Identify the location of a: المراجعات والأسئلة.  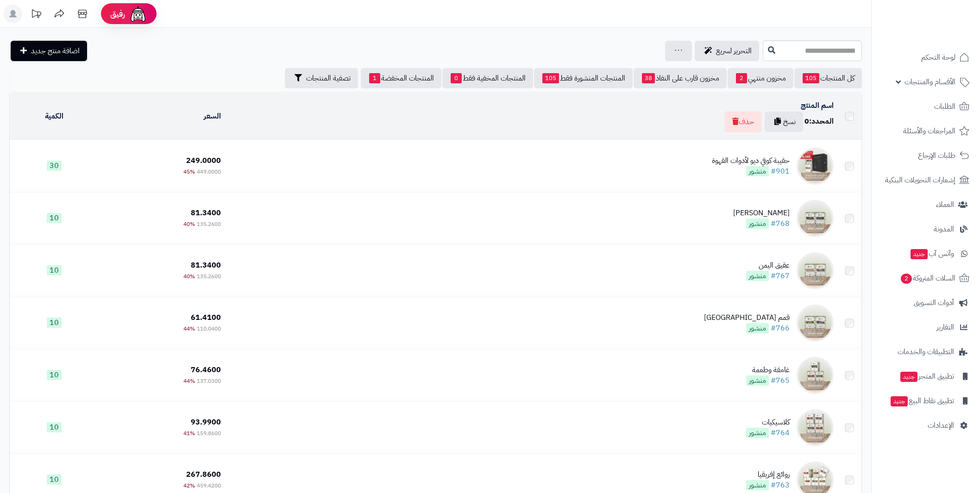
(926, 131).